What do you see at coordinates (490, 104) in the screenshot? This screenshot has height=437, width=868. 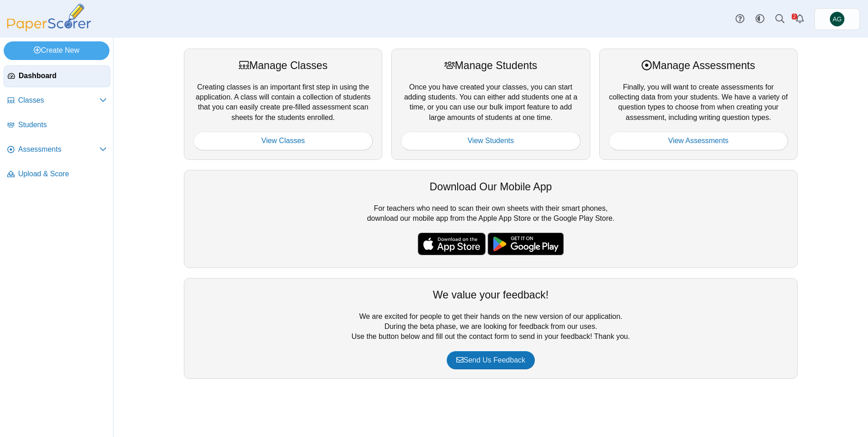 I see `div: Once you have created your classes, you can start adding students. You can either add students on...` at bounding box center [490, 104].